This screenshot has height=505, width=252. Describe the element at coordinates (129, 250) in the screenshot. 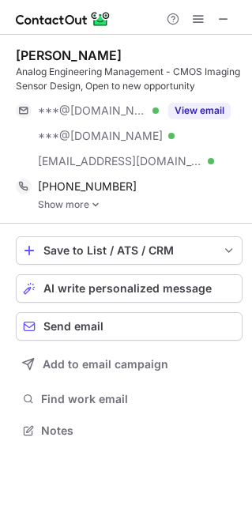

I see `div: Save to List / ATS / CRM` at that location.